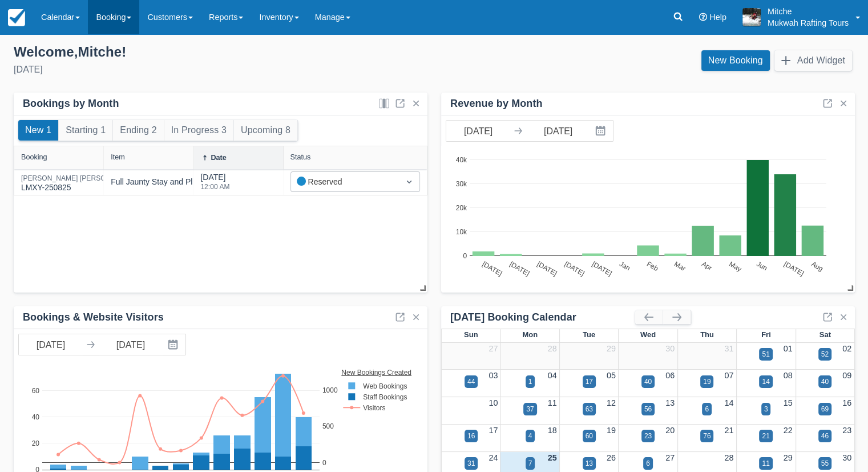 Image resolution: width=868 pixels, height=472 pixels. I want to click on div: Item, so click(117, 157).